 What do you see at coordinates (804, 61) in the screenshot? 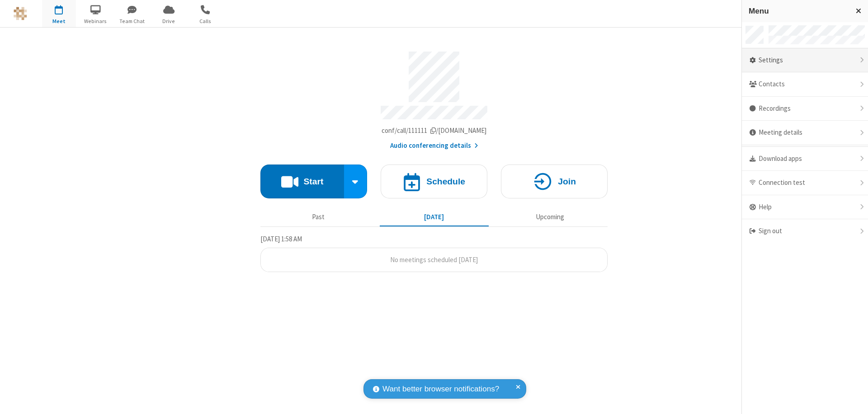
I see `div: Settings` at bounding box center [804, 61].